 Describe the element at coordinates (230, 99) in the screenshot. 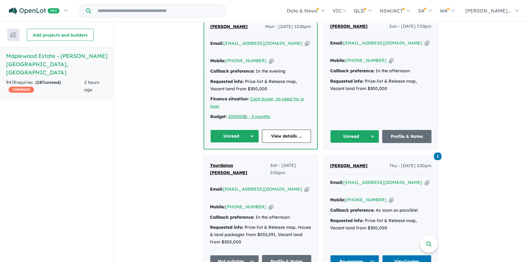

I see `strong: Finance situation:` at that location.